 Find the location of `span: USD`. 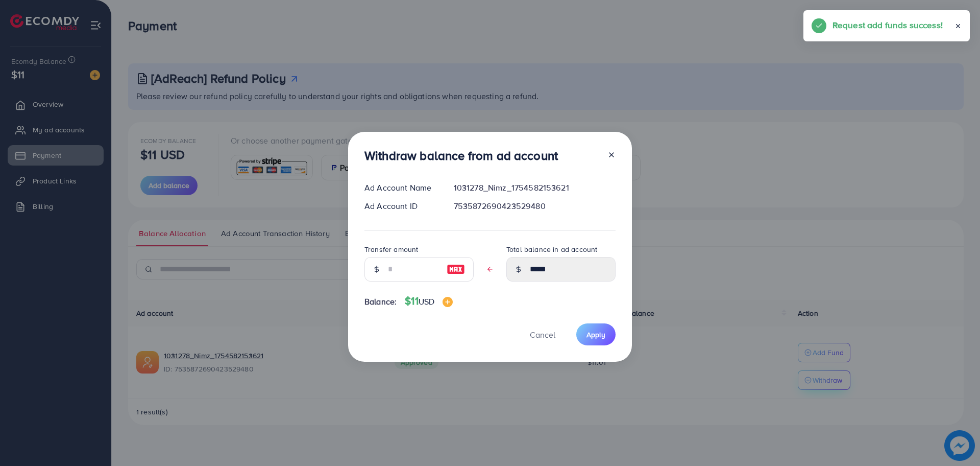

span: USD is located at coordinates (426, 302).